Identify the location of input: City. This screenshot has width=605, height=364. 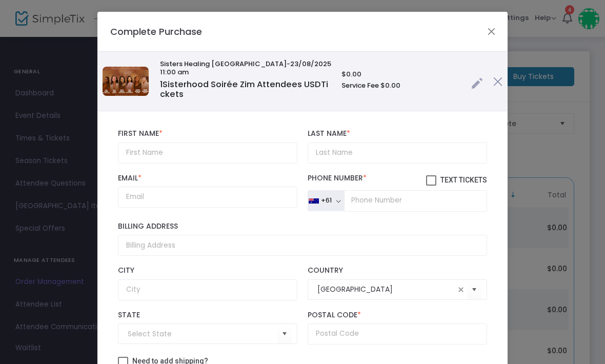
(207, 290).